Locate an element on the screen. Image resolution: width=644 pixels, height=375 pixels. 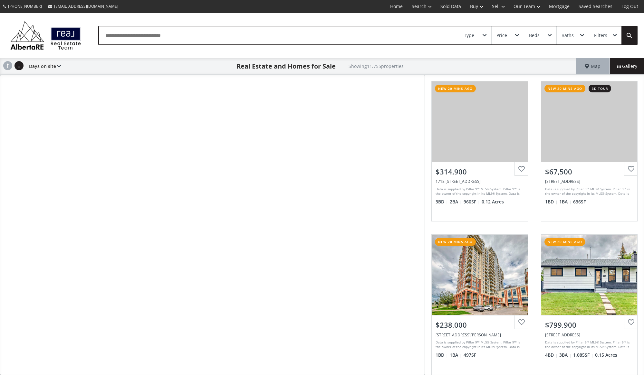
div: Price is located at coordinates (502, 35).